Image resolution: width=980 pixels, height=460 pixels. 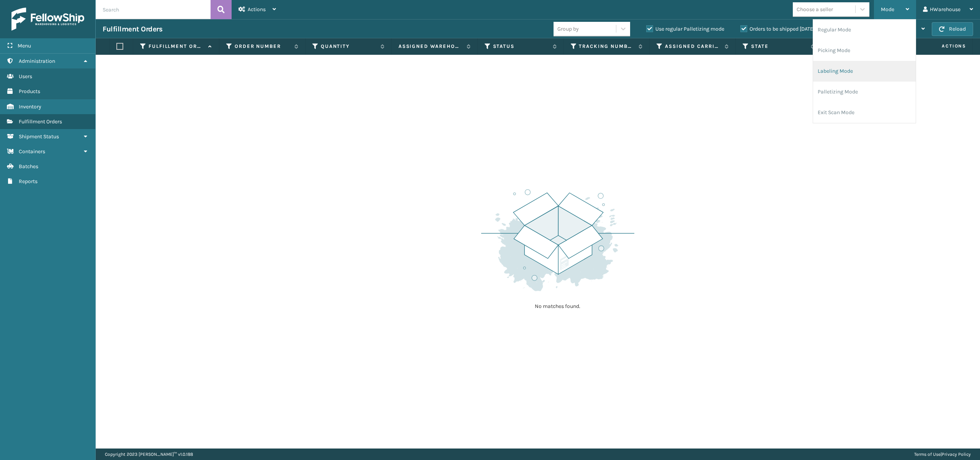 I want to click on li: Picking Mode, so click(x=865, y=50).